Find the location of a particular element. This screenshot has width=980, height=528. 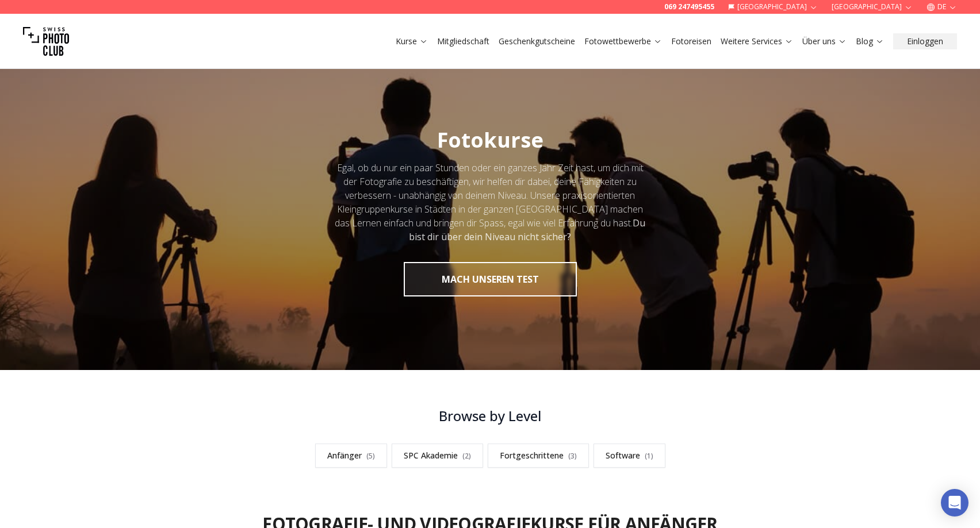

button: Kurse is located at coordinates (412, 41).